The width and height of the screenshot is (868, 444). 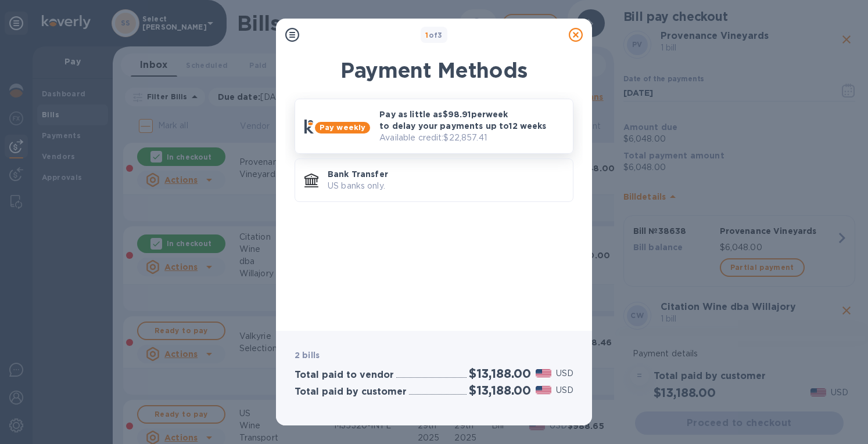 I want to click on p: Available credit: $22,857.41, so click(x=471, y=137).